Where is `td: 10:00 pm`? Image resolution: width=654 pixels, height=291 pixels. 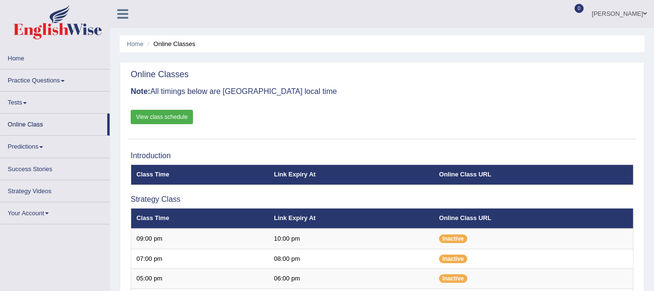 td: 10:00 pm is located at coordinates (351, 239).